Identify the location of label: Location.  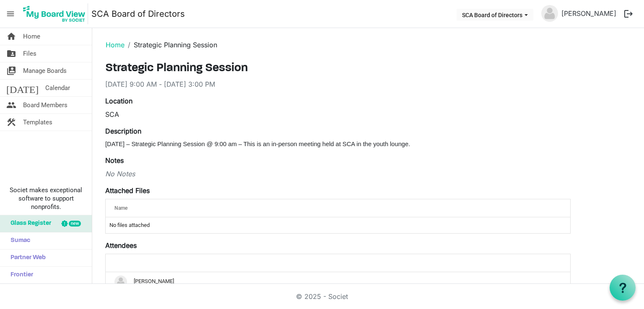
(119, 101).